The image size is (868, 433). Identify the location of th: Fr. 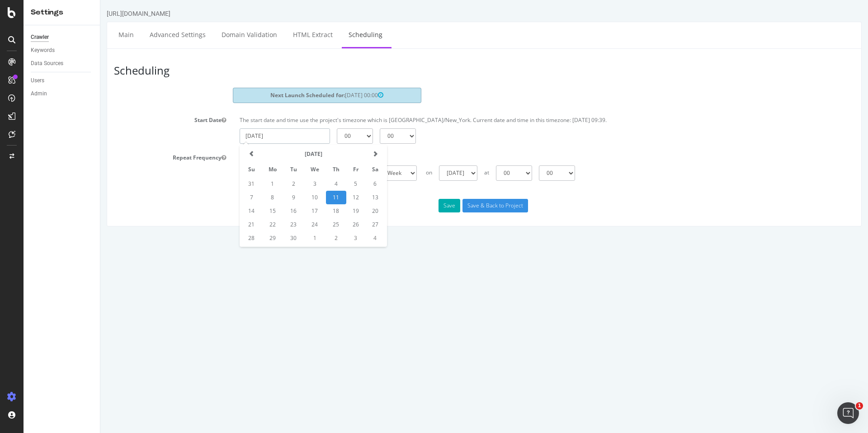
(255, 170).